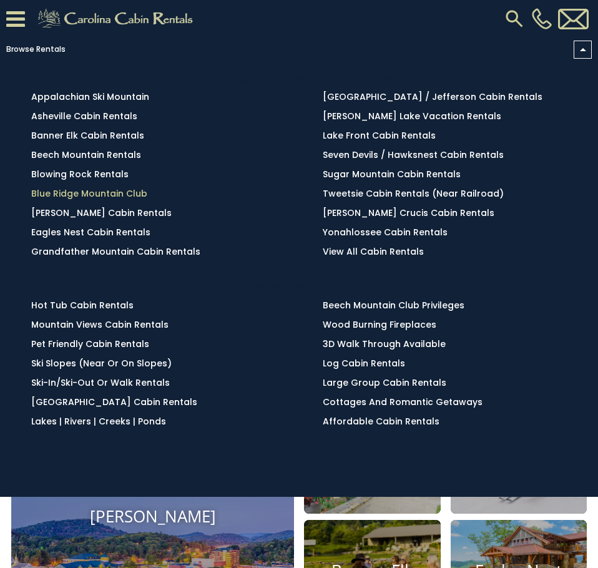  I want to click on a: Pet Friendly Cabin Rentals, so click(90, 344).